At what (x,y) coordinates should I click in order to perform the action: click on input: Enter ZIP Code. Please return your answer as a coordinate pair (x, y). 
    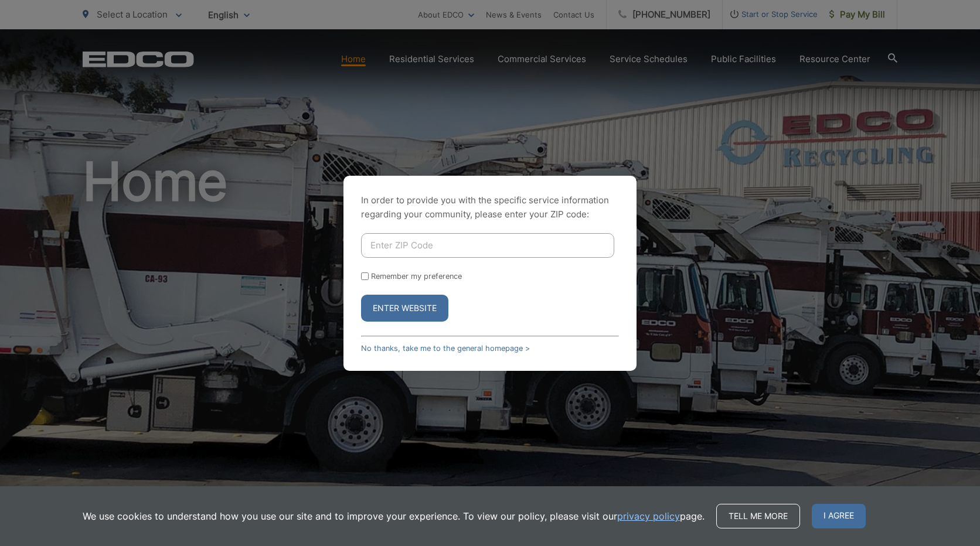
    Looking at the image, I should click on (488, 245).